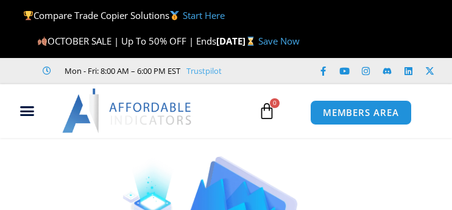  I want to click on span: MEMBERS AREA, so click(361, 112).